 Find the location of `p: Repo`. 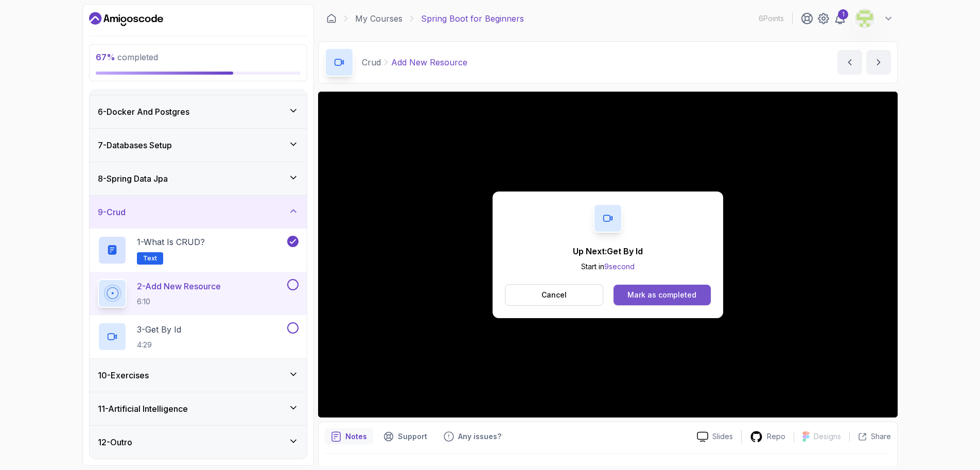

p: Repo is located at coordinates (776, 436).